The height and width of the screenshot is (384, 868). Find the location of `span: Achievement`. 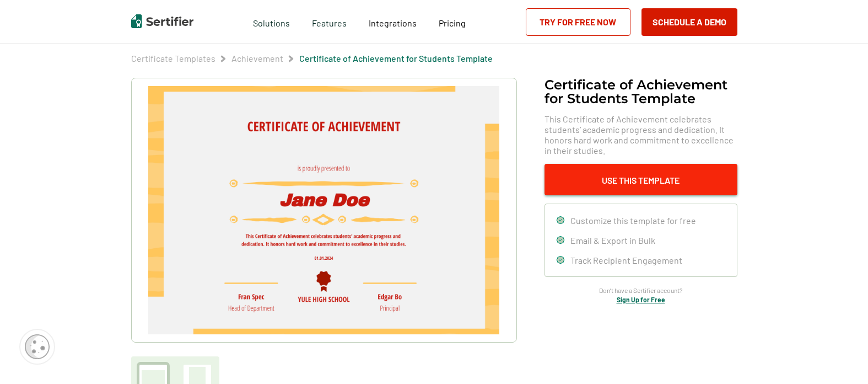

span: Achievement is located at coordinates (258, 58).